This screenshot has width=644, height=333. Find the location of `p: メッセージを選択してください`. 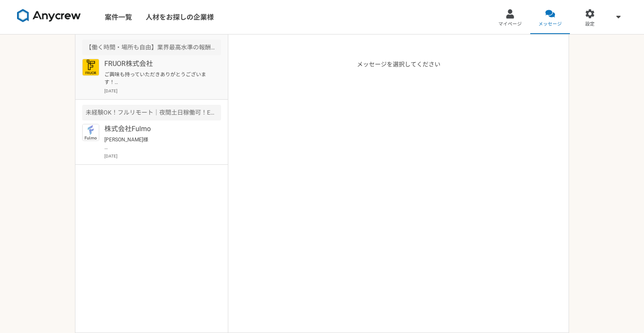

p: メッセージを選択してください is located at coordinates (399, 196).